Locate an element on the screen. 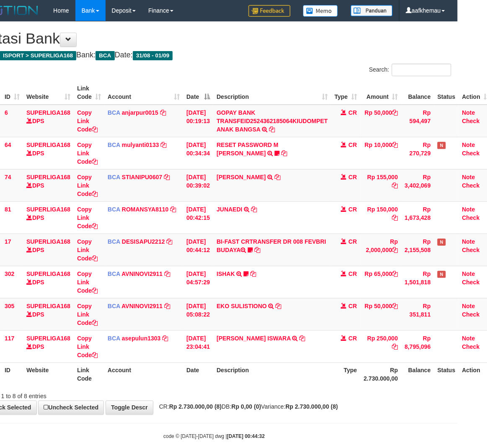 This screenshot has width=487, height=448. span: 6 is located at coordinates (6, 113).